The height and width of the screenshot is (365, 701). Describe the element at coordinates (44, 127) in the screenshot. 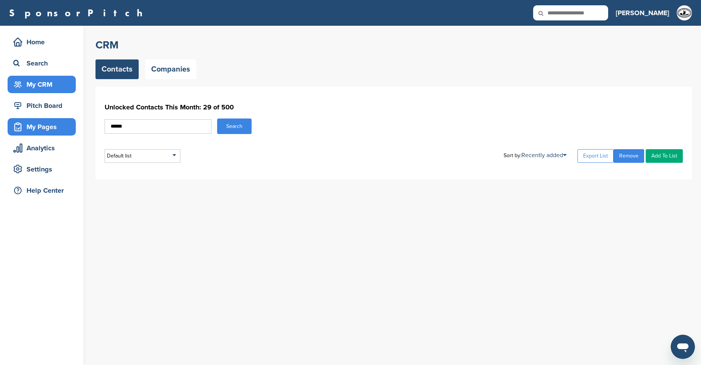

I see `div: My Pages` at that location.